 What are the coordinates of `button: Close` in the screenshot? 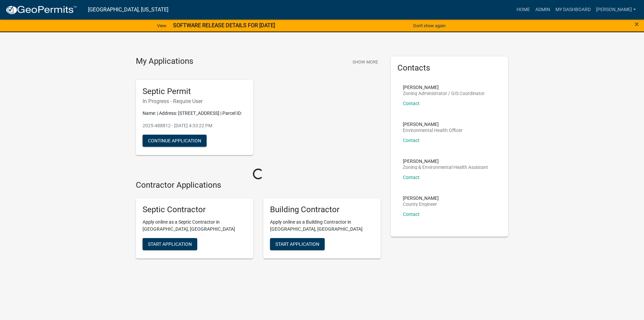 It's located at (636, 24).